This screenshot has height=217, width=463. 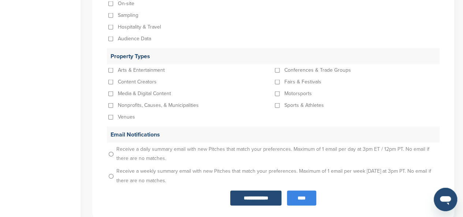 I want to click on p: Hospitality & Travel, so click(x=139, y=27).